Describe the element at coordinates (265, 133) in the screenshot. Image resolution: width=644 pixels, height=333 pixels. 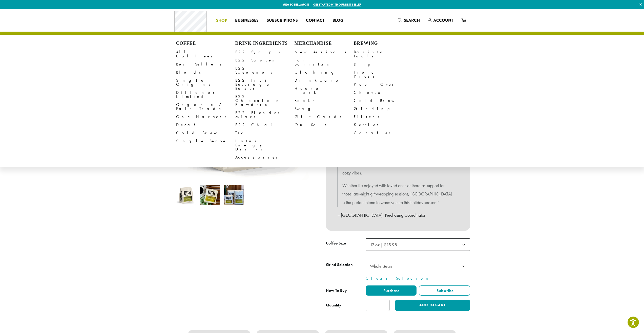
I see `a: Tea` at that location.